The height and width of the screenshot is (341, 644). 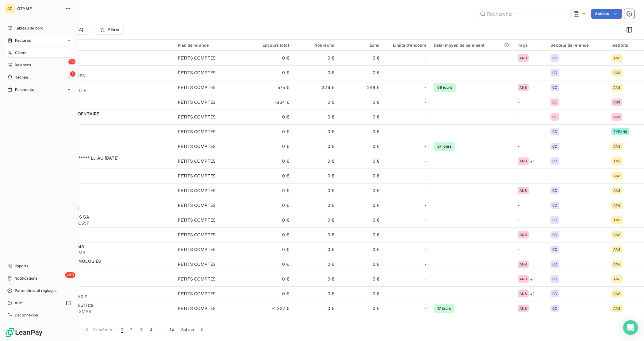 I want to click on span: OZYME, so click(x=39, y=9).